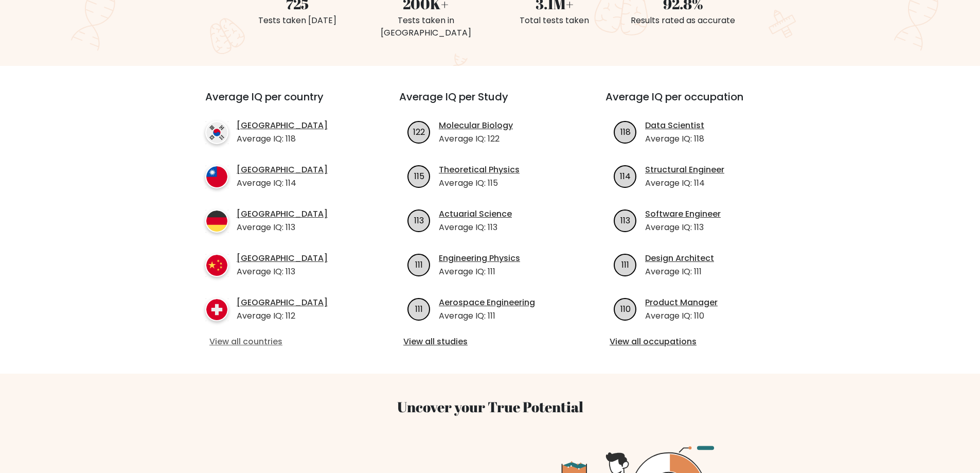 The width and height of the screenshot is (980, 473). What do you see at coordinates (490, 103) in the screenshot?
I see `h3: Average IQ per Study` at bounding box center [490, 103].